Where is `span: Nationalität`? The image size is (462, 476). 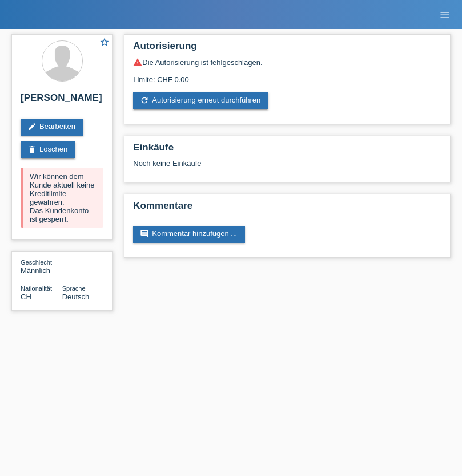
span: Nationalität is located at coordinates (36, 289).